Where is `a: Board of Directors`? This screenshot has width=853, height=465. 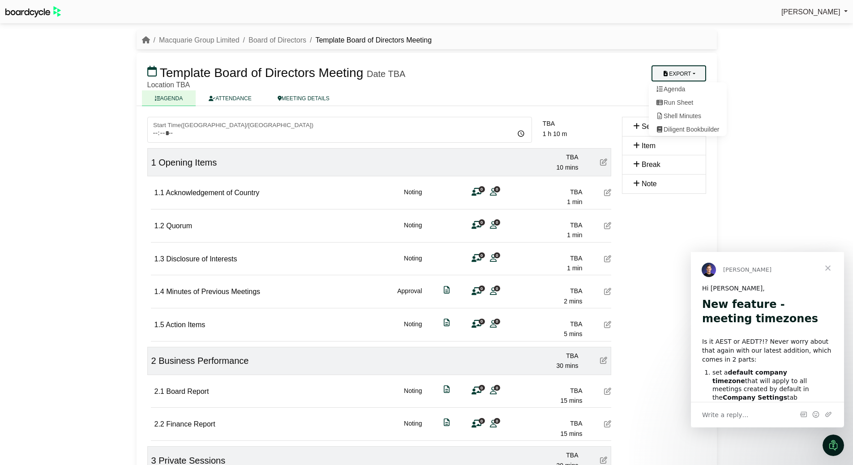
a: Board of Directors is located at coordinates (277, 40).